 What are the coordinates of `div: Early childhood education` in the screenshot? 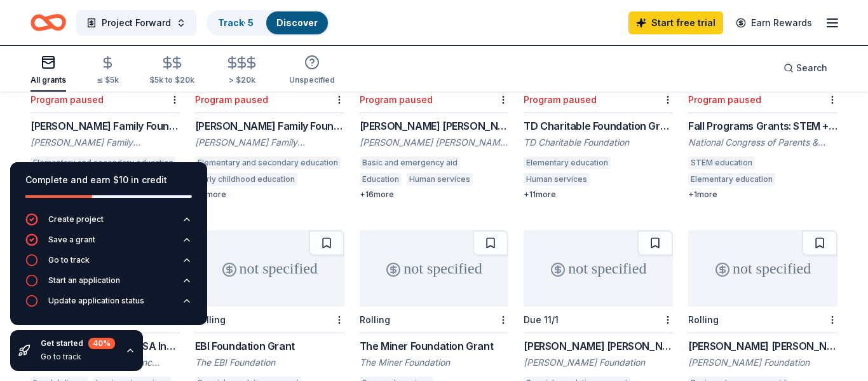 It's located at (246, 179).